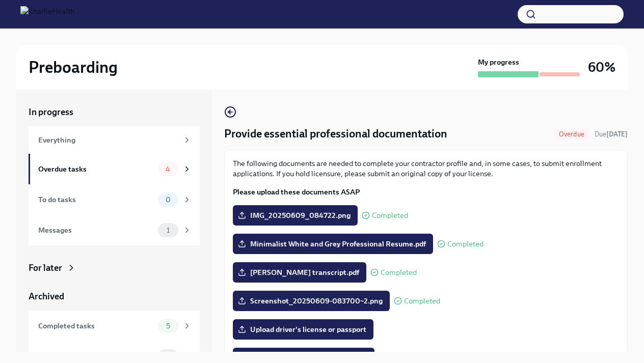 Image resolution: width=644 pixels, height=363 pixels. What do you see at coordinates (114, 112) in the screenshot?
I see `a: In progress` at bounding box center [114, 112].